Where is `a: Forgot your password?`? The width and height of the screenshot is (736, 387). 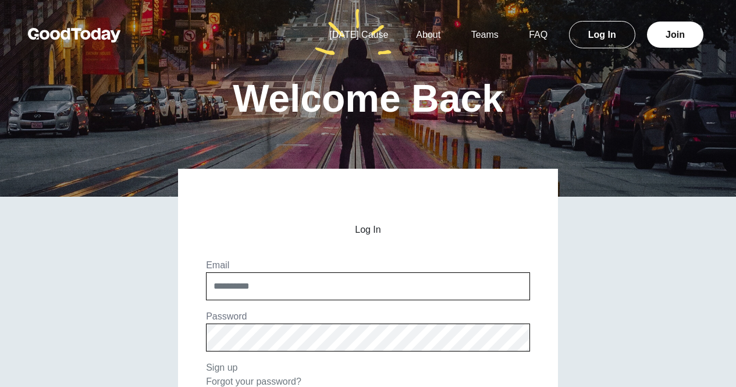
a: Forgot your password? is located at coordinates (254, 381).